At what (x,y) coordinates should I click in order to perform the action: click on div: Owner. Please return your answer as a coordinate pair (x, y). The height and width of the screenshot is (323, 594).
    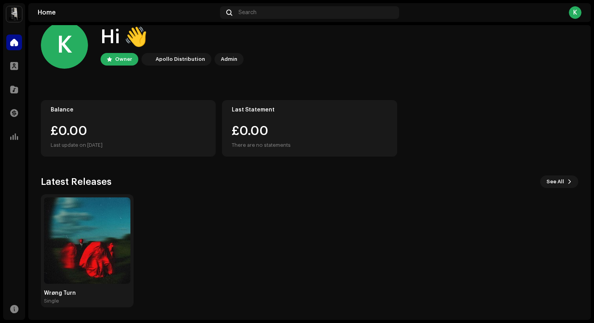
    Looking at the image, I should click on (123, 59).